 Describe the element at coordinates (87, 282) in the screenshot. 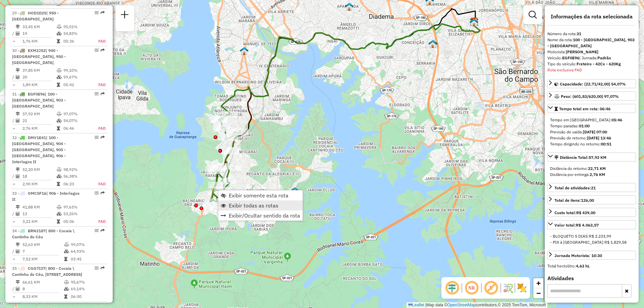

I see `td: 95,67%` at that location.